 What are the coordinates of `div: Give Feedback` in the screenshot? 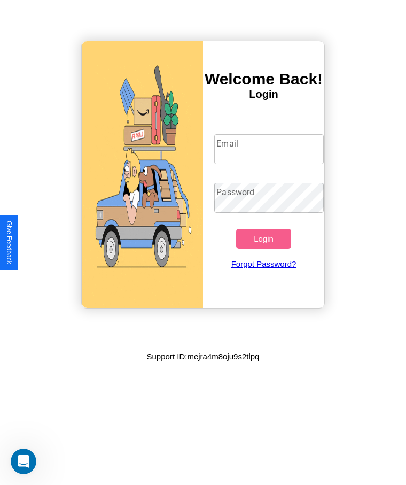 It's located at (9, 242).